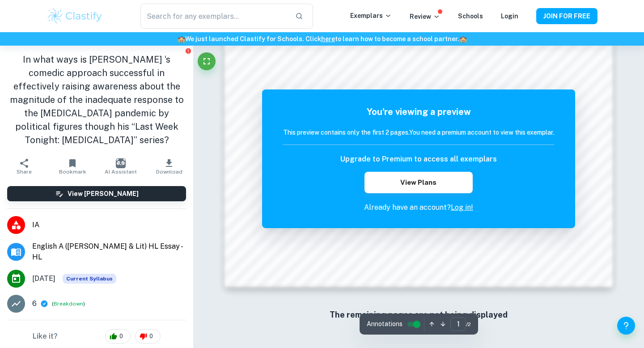  Describe the element at coordinates (109, 225) in the screenshot. I see `span: IA` at that location.